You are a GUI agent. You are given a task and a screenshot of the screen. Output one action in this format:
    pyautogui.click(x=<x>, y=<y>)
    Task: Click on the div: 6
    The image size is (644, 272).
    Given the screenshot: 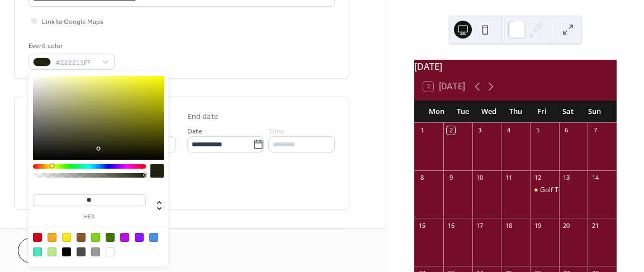 What is the action you would take?
    pyautogui.click(x=566, y=130)
    